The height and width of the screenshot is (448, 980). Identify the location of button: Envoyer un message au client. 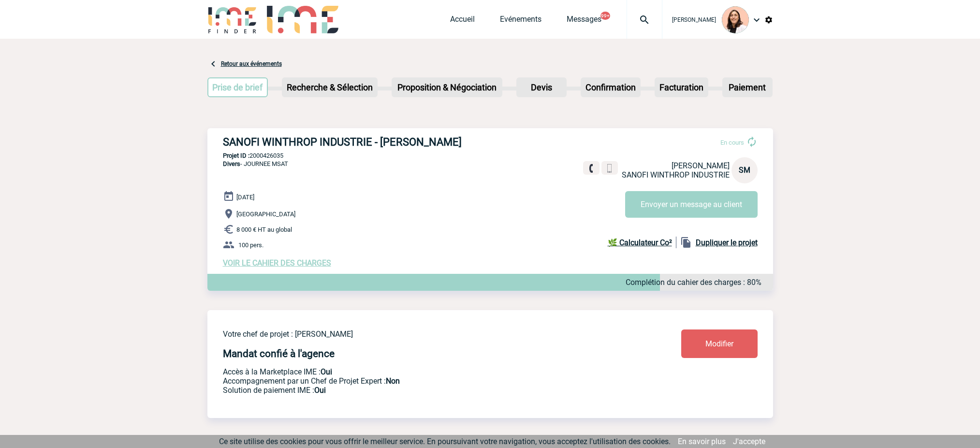
(691, 204).